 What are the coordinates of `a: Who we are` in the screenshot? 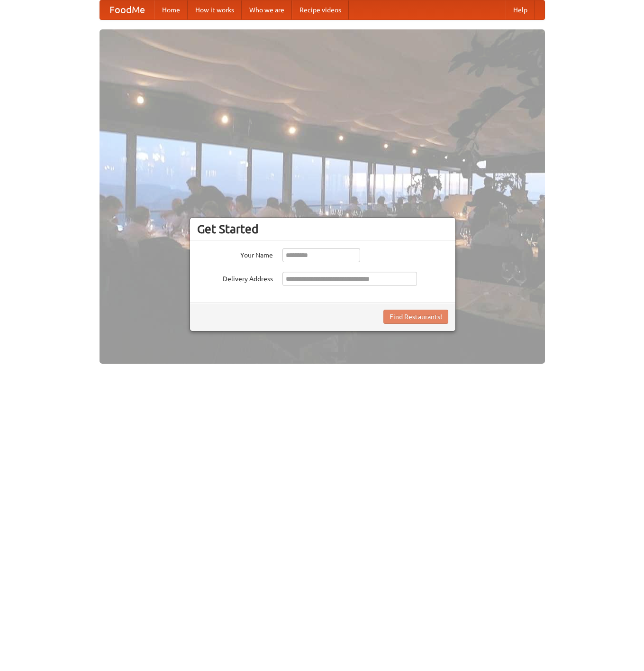 It's located at (267, 10).